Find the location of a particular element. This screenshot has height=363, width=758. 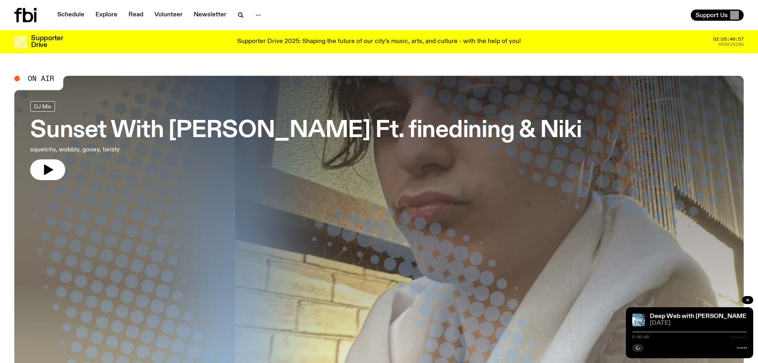

a: DJ Mix is located at coordinates (43, 106).